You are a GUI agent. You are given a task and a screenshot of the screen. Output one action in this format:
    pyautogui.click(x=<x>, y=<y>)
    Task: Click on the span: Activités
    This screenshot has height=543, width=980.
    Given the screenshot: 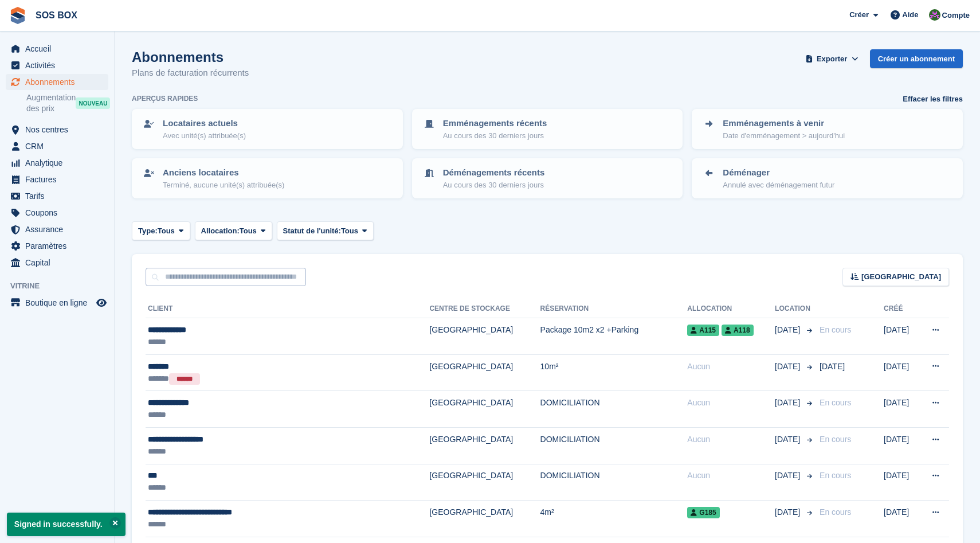 What is the action you would take?
    pyautogui.click(x=60, y=65)
    